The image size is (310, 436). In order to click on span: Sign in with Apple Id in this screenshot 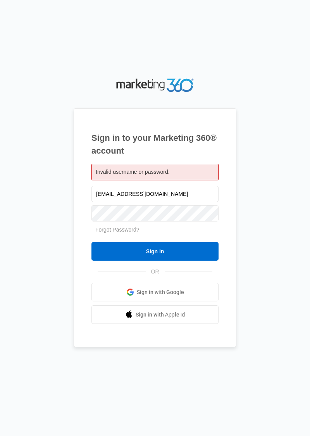, I will do `click(161, 314)`.